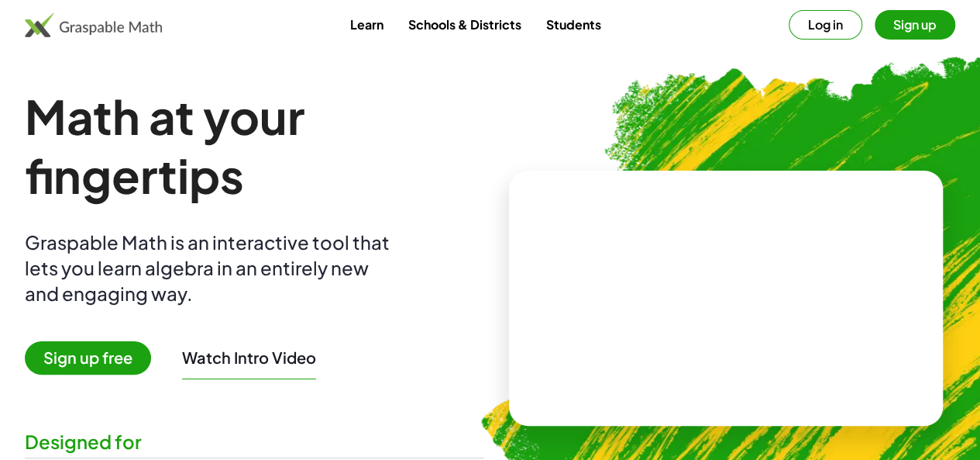 This screenshot has width=980, height=460. I want to click on button: Log in, so click(825, 25).